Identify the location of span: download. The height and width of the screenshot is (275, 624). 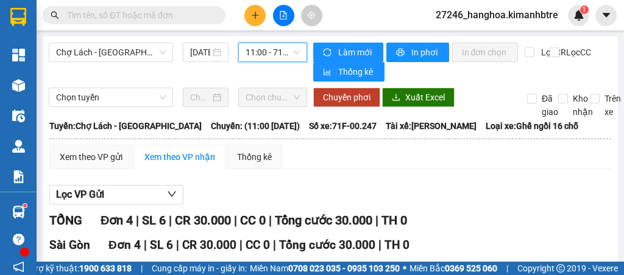
(396, 98).